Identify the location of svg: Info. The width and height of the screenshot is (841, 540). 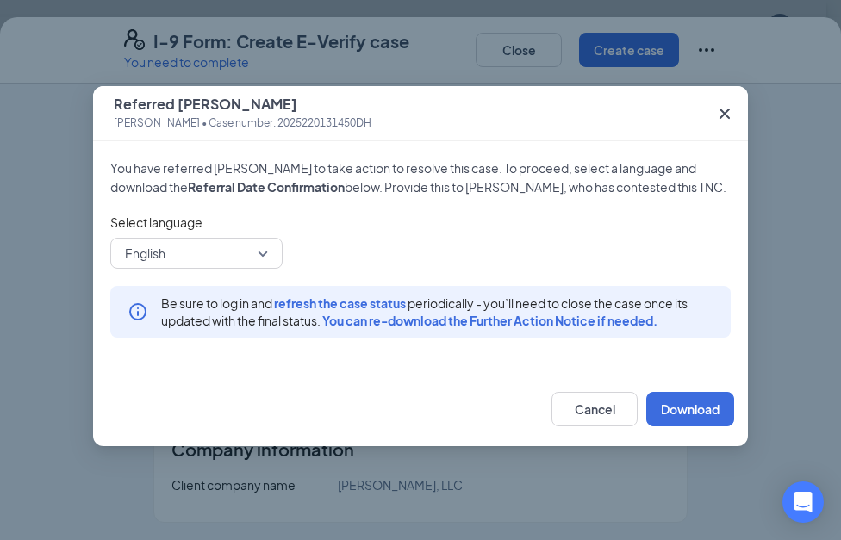
(138, 312).